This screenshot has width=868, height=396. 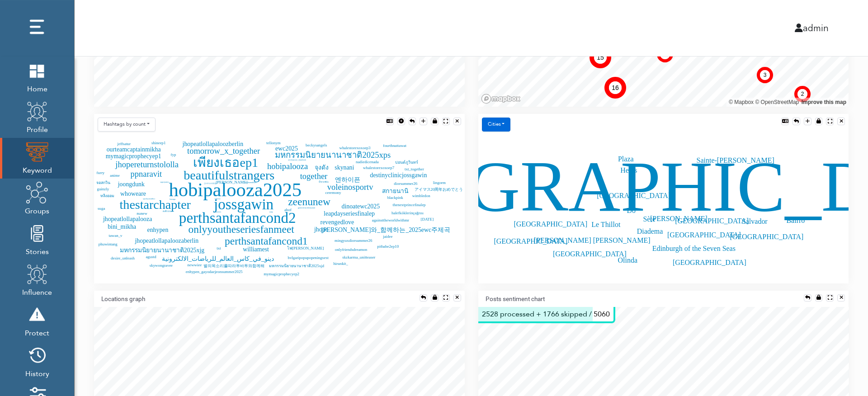 What do you see at coordinates (355, 148) in the screenshot?
I see `text: whalestorexoxoep3` at bounding box center [355, 148].